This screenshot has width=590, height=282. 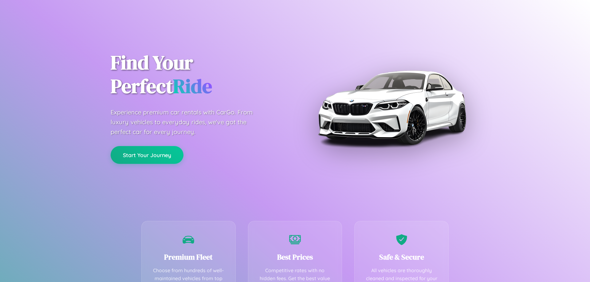 What do you see at coordinates (192, 86) in the screenshot?
I see `span: Ride` at bounding box center [192, 86].